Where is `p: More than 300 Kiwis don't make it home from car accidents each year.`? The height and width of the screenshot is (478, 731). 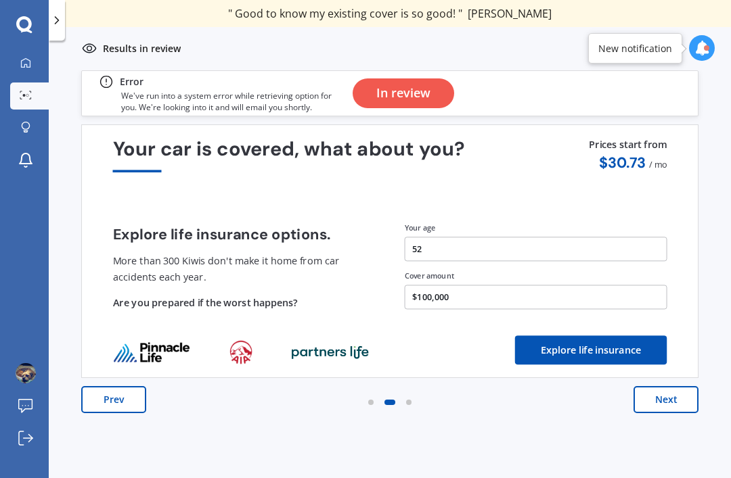
p: More than 300 Kiwis don't make it home from car accidents each year. is located at coordinates (244, 269).